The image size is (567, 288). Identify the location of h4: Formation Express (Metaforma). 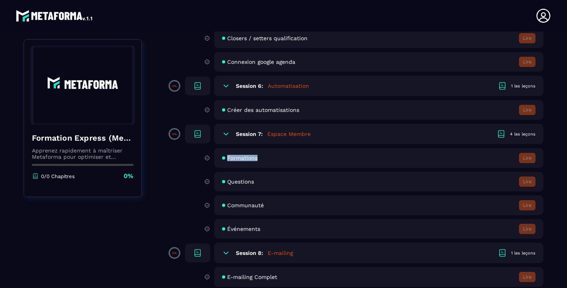
(83, 138).